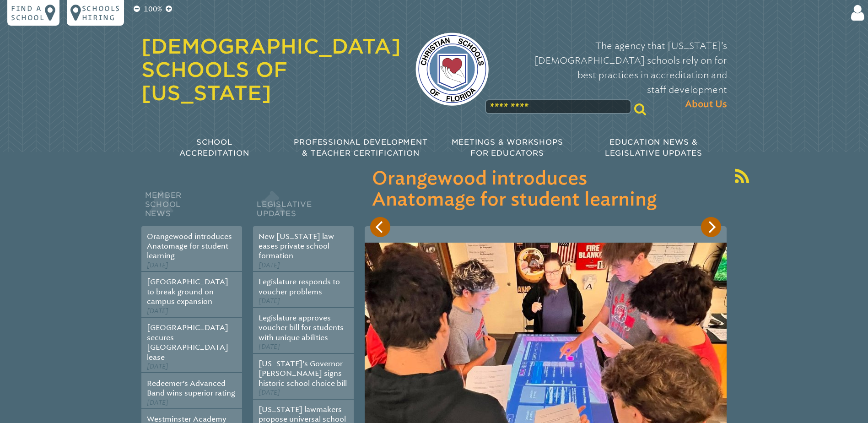  Describe the element at coordinates (303, 207) in the screenshot. I see `h2: Legislative Updates` at that location.